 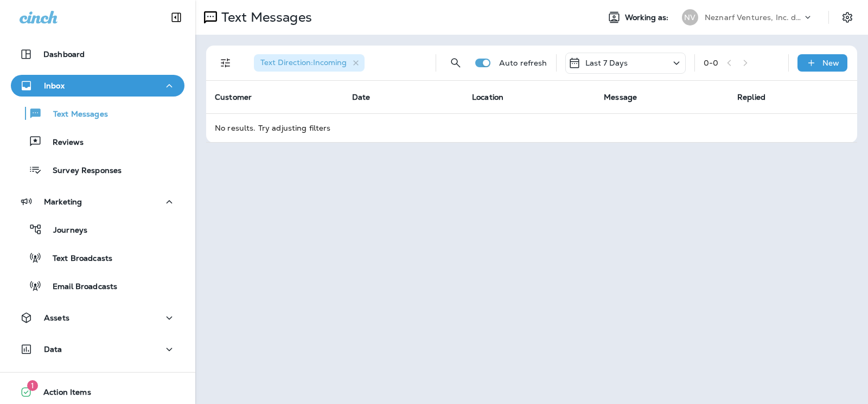 I want to click on span: Message, so click(x=620, y=97).